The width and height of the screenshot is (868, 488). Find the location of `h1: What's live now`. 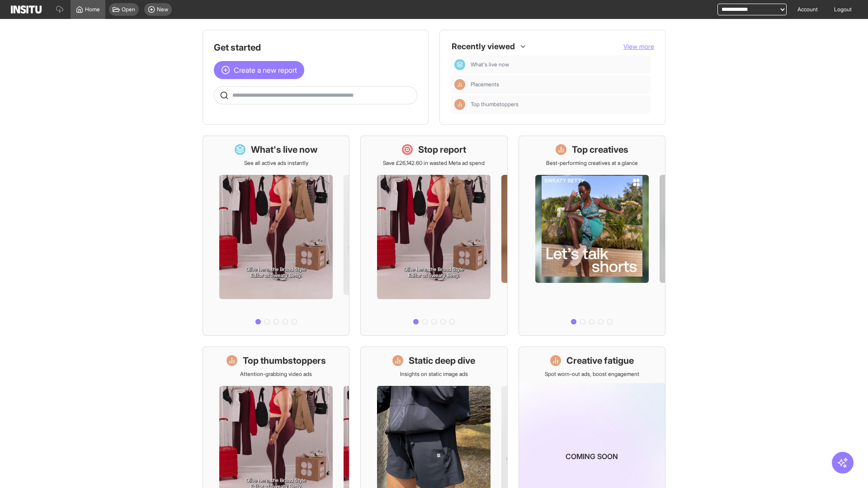

h1: What's live now is located at coordinates (284, 149).